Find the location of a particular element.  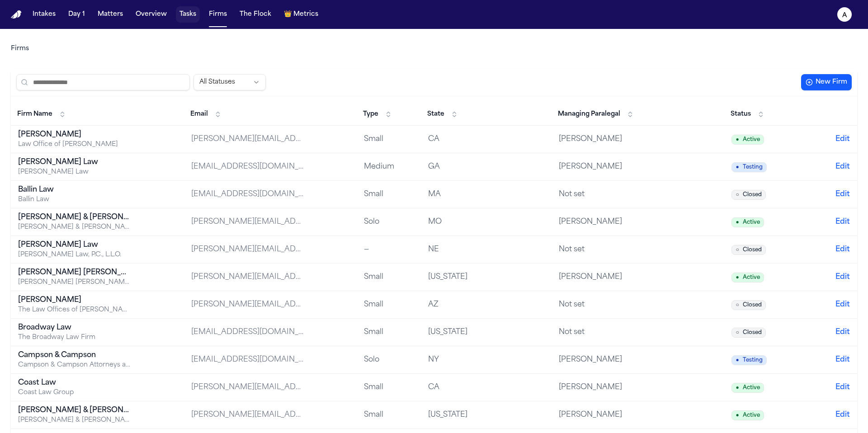

nav: Breadcrumb is located at coordinates (20, 49).